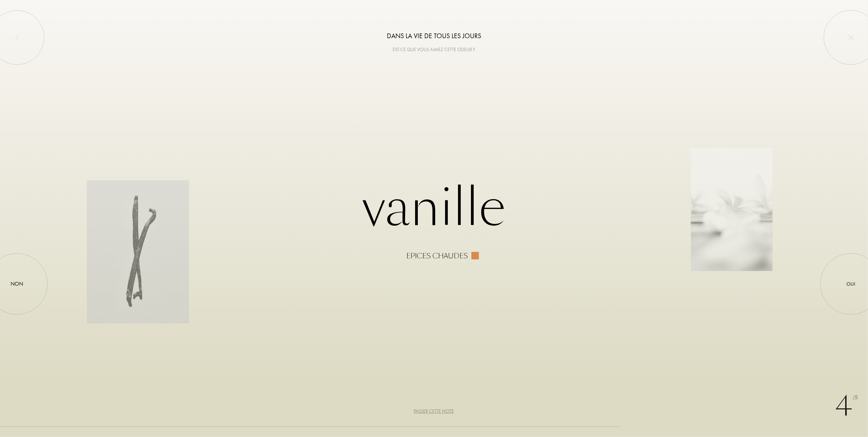 The height and width of the screenshot is (437, 868). I want to click on div: Passer cette note, so click(434, 411).